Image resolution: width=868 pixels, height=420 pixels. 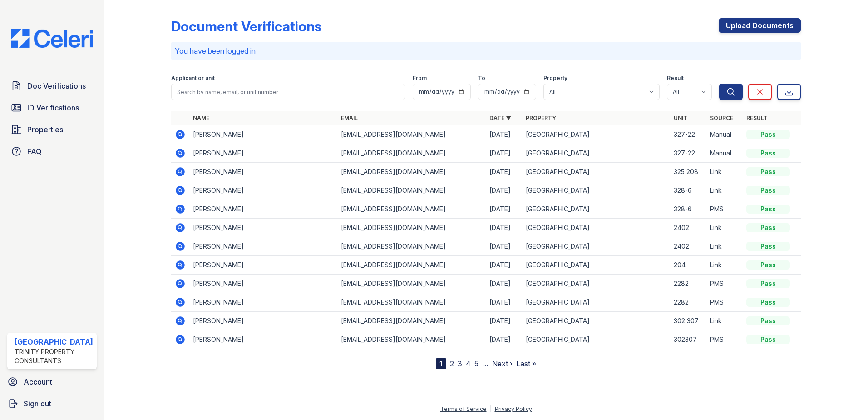 What do you see at coordinates (688, 265) in the screenshot?
I see `td: 204` at bounding box center [688, 265].